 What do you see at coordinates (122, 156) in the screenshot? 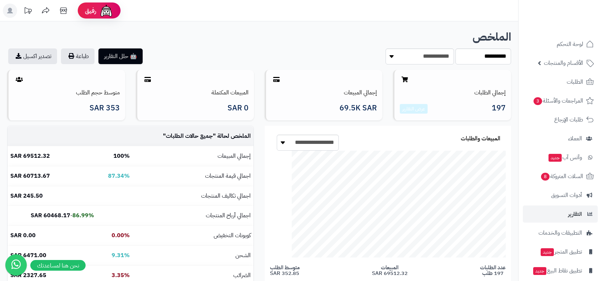
I see `b: 100%` at bounding box center [122, 156].